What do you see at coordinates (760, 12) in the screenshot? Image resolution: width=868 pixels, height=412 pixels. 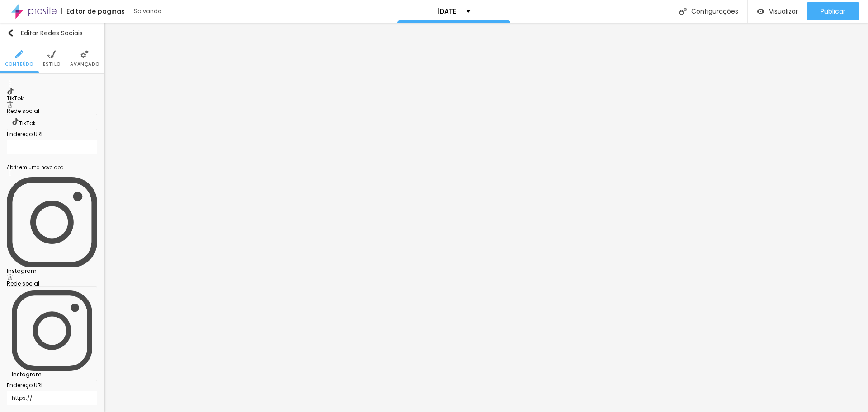 I see `img: view-1.svg` at bounding box center [760, 12].